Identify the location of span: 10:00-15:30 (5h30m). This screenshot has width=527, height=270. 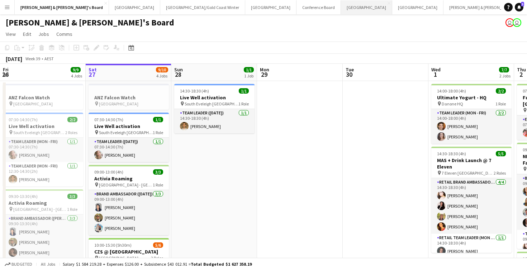
(113, 245).